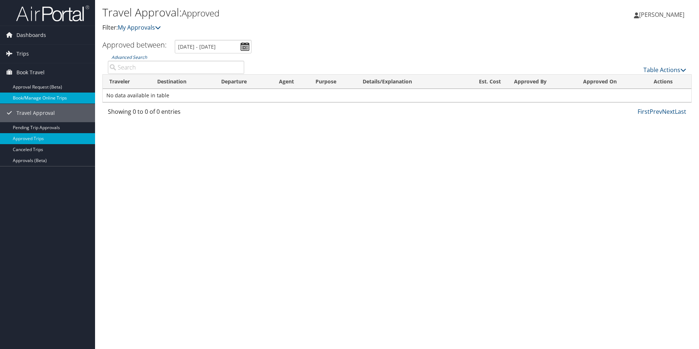 The height and width of the screenshot is (349, 699). I want to click on a: Prev, so click(656, 111).